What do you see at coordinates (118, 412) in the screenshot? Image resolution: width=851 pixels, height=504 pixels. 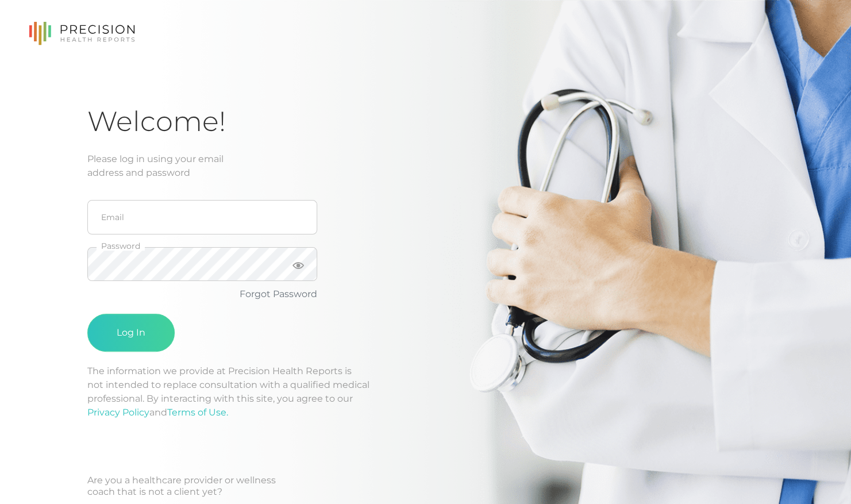 I see `a: Privacy Policy` at bounding box center [118, 412].